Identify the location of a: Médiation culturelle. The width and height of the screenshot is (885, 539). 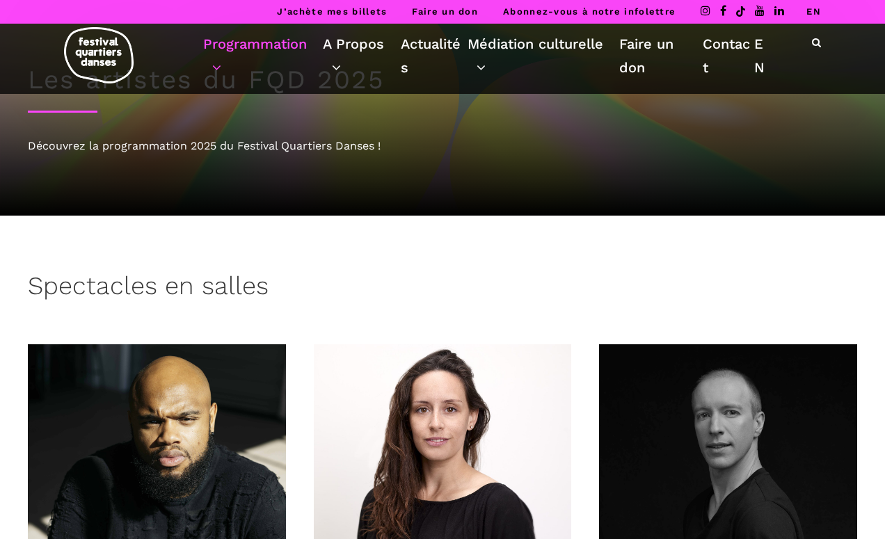
(544, 56).